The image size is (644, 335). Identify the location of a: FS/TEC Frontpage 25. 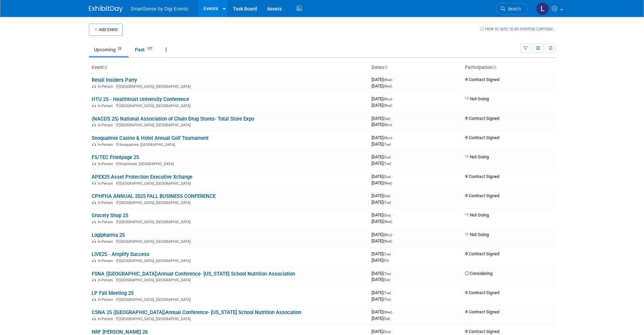
(115, 157).